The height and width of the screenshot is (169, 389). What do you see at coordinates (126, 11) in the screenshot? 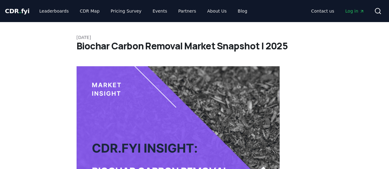
I see `a: Pricing Survey` at bounding box center [126, 11].